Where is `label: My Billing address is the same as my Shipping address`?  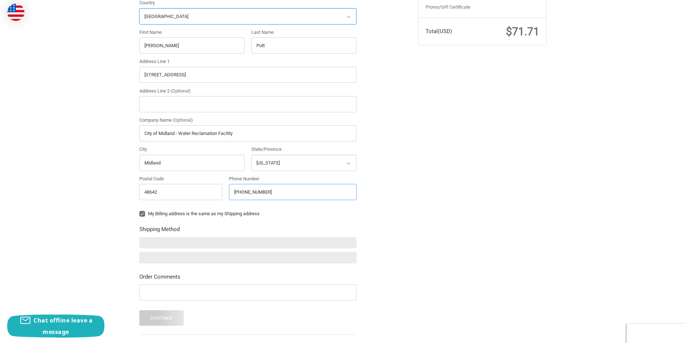 label: My Billing address is the same as my Shipping address is located at coordinates (248, 214).